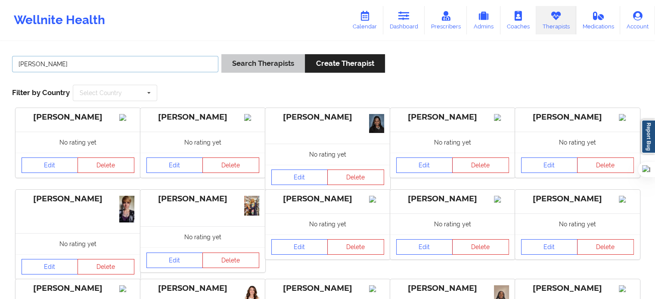 The image size is (655, 299). Describe the element at coordinates (365, 20) in the screenshot. I see `a: Calendar` at that location.